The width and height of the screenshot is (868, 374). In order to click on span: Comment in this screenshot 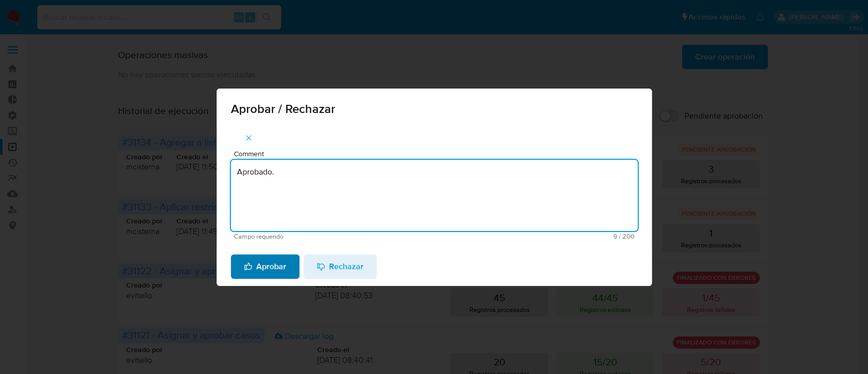, I will do `click(437, 153)`.